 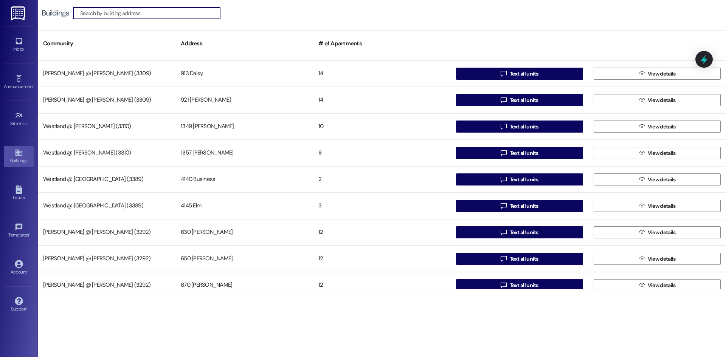 What do you see at coordinates (19, 305) in the screenshot?
I see `a: Support` at bounding box center [19, 305].